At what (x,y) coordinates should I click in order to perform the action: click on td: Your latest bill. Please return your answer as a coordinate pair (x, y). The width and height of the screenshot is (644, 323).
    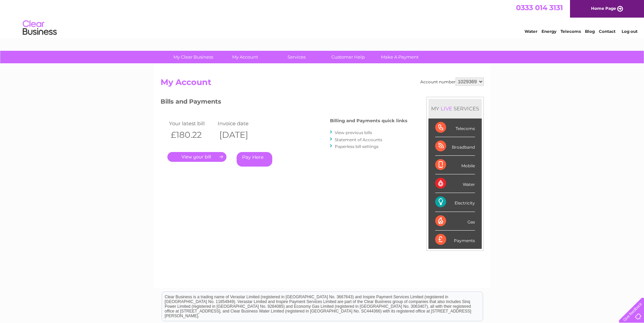
    Looking at the image, I should click on (192, 123).